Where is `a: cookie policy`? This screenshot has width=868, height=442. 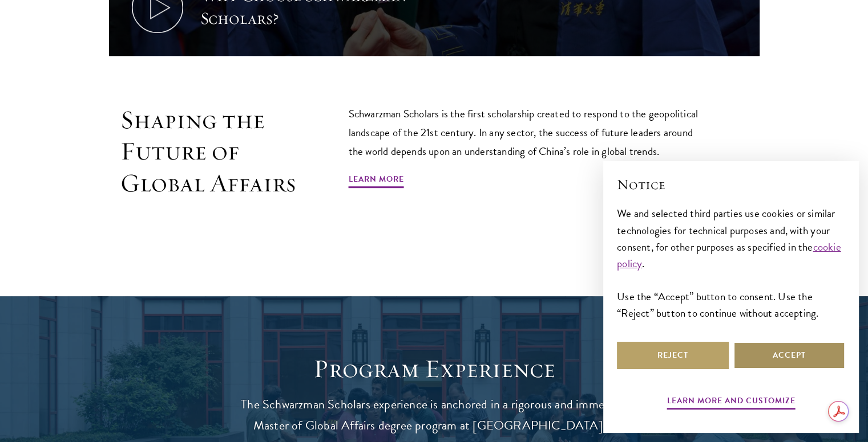
a: cookie policy is located at coordinates (728, 255).